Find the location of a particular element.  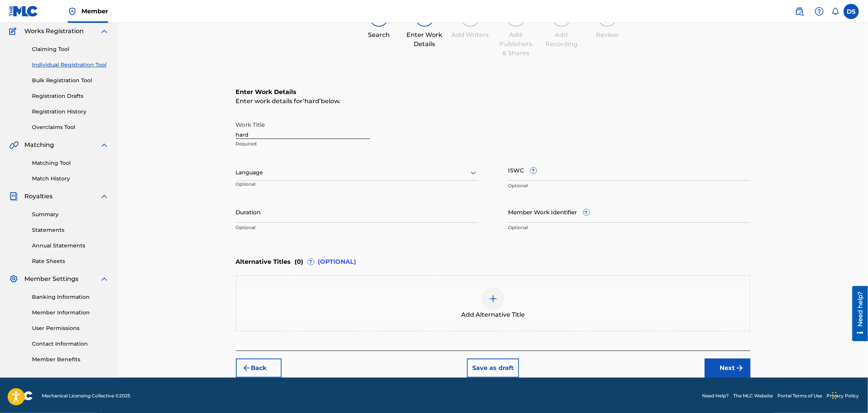

a: Match History is located at coordinates (70, 179).